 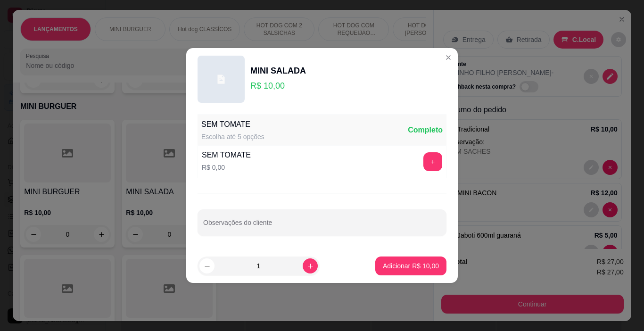 What do you see at coordinates (411, 265) in the screenshot?
I see `p: Adicionar R$ 10,00` at bounding box center [411, 265].